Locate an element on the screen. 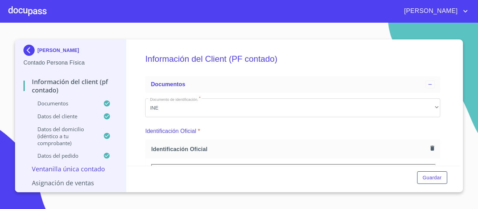 Image resolution: width=478 pixels, height=209 pixels. span: Guardar is located at coordinates (432, 178).